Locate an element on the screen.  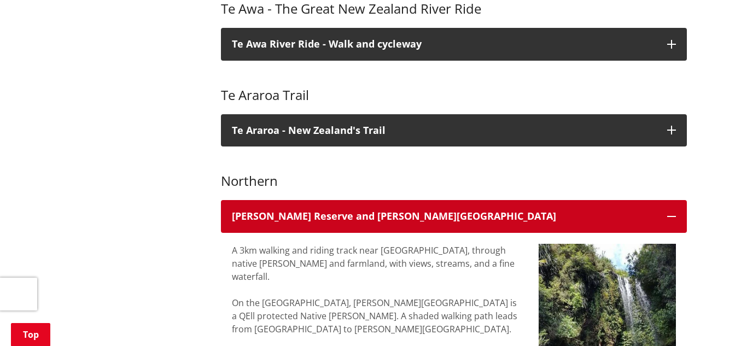
h3: Northern is located at coordinates (454, 173).